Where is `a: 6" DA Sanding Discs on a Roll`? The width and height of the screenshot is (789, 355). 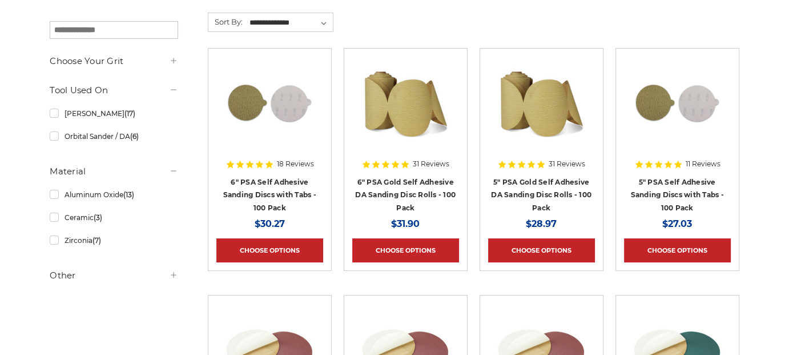 a: 6" DA Sanding Discs on a Roll is located at coordinates (406, 110).